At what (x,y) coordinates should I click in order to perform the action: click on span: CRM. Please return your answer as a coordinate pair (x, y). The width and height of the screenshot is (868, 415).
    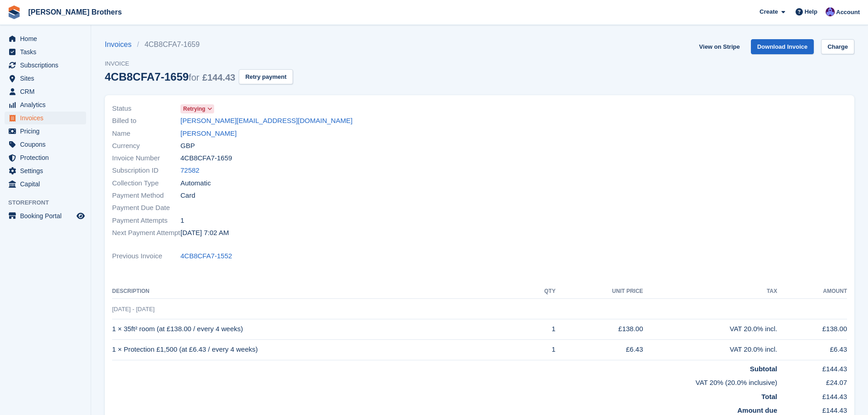
    Looking at the image, I should click on (47, 92).